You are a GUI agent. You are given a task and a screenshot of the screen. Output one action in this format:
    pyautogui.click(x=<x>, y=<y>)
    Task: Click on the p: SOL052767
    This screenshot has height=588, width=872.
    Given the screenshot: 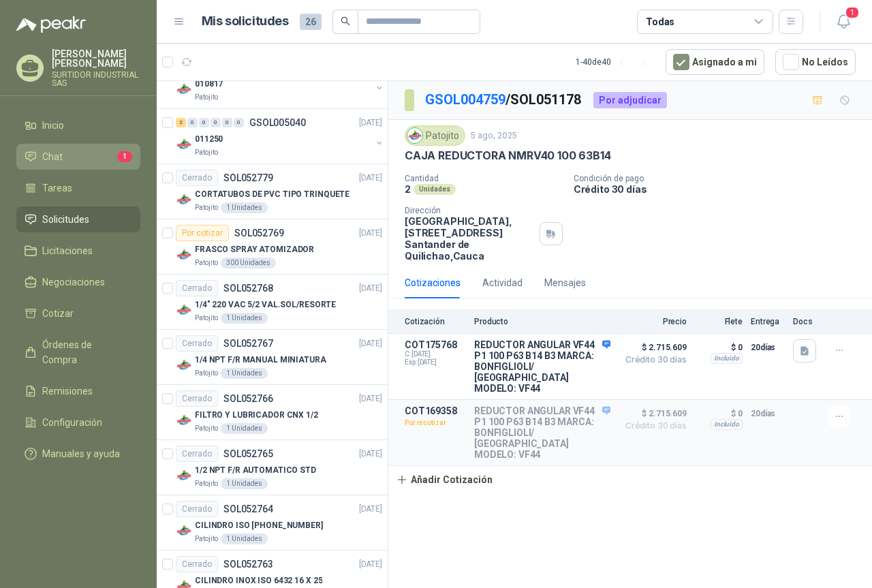 What is the action you would take?
    pyautogui.click(x=248, y=343)
    